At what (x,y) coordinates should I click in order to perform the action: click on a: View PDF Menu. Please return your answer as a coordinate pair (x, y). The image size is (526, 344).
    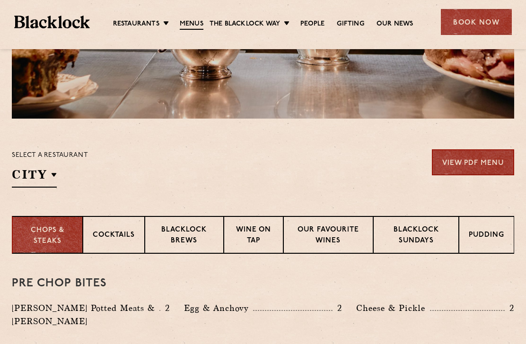
    Looking at the image, I should click on (473, 162).